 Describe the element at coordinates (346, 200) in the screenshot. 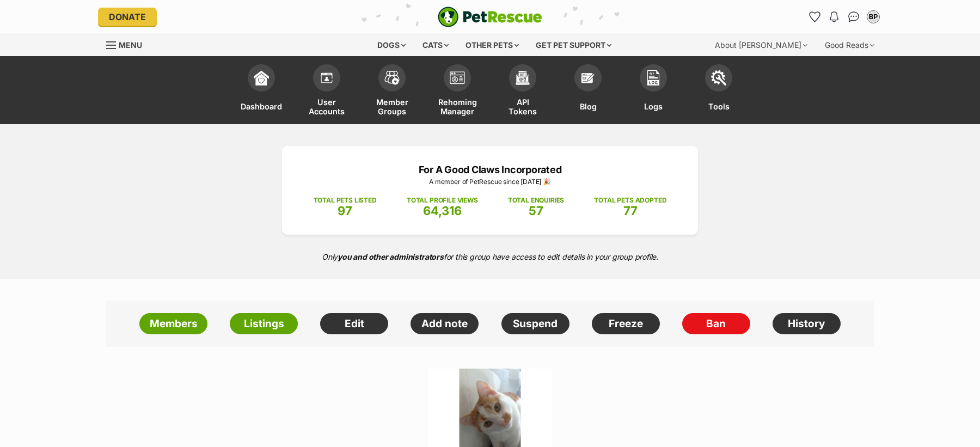

I see `p: TOTAL PETS LISTED` at that location.